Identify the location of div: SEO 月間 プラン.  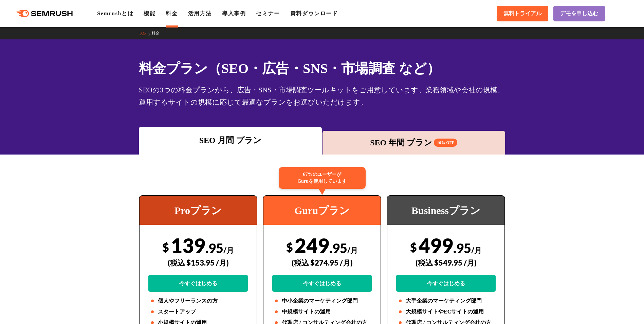
(230, 140).